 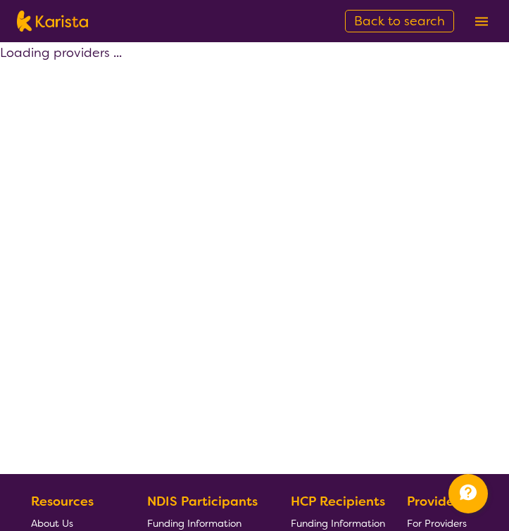 What do you see at coordinates (481, 21) in the screenshot?
I see `img: menu` at bounding box center [481, 21].